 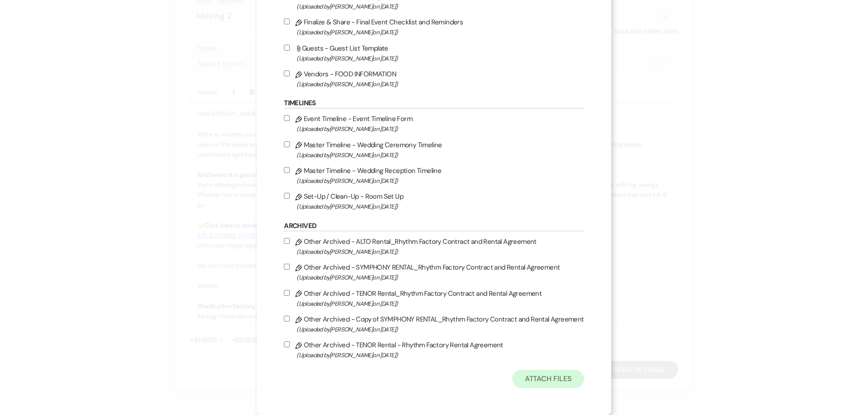 What do you see at coordinates (434, 175) in the screenshot?
I see `label: Master Timeline - Wedding Reception Timeline` at bounding box center [434, 175].